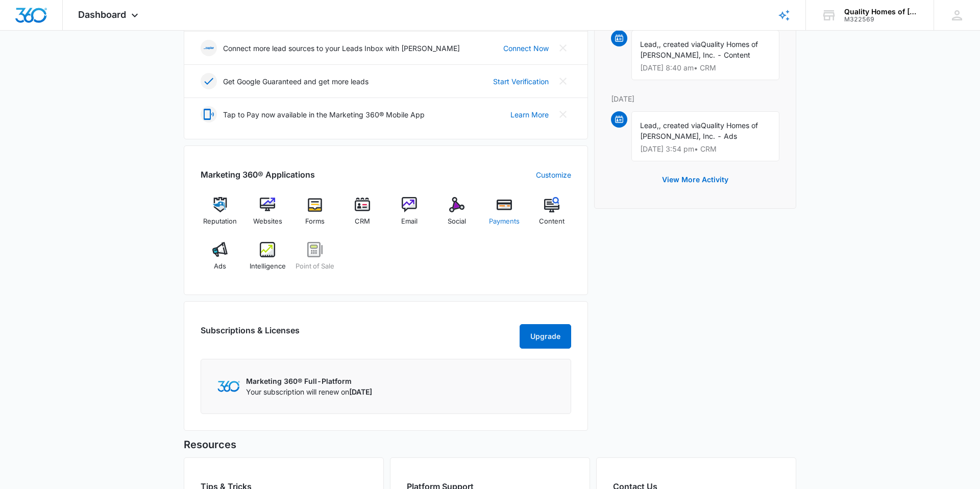  Describe the element at coordinates (268, 221) in the screenshot. I see `span: Websites` at that location.